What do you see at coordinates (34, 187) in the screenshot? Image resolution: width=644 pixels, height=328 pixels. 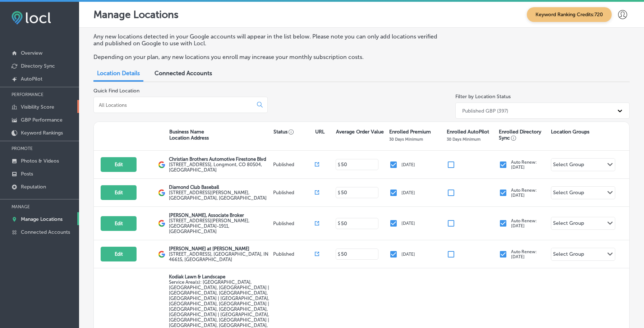 I see `p: Reputation` at bounding box center [34, 187].